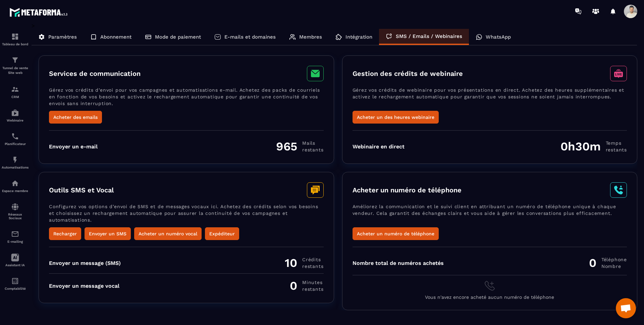 Image resolution: width=644 pixels, height=325 pixels. What do you see at coordinates (168, 234) in the screenshot?
I see `button: Acheter un numéro vocal` at bounding box center [168, 234].